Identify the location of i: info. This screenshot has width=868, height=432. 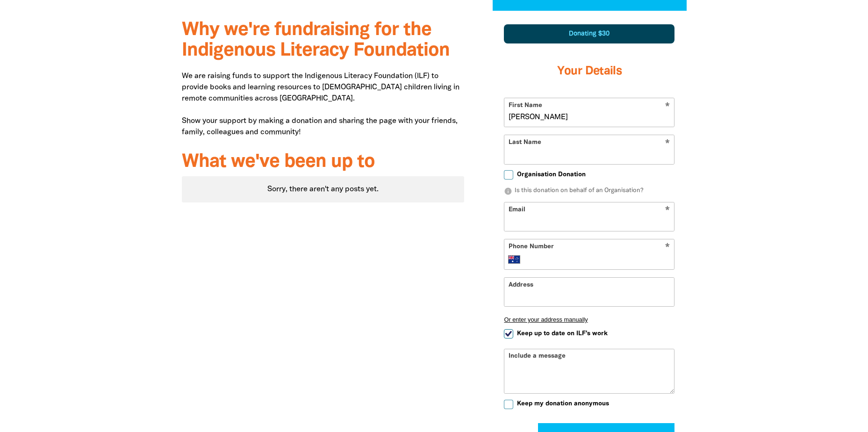
(508, 191).